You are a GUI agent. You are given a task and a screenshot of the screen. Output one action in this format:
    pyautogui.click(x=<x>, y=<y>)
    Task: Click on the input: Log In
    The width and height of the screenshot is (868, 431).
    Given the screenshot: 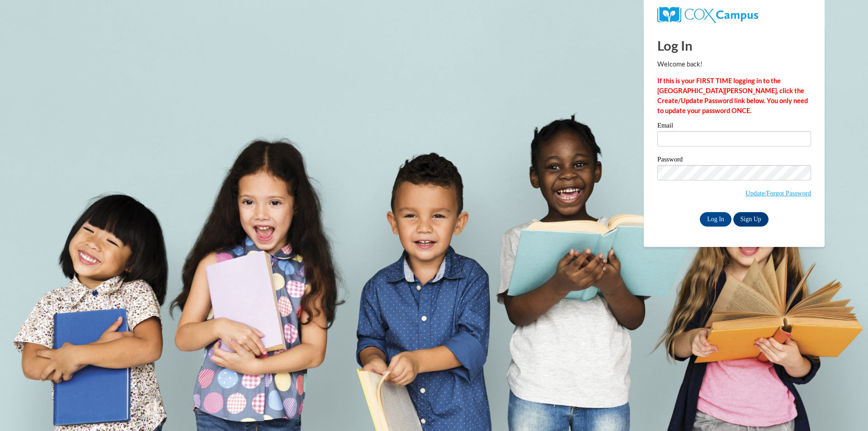 What is the action you would take?
    pyautogui.click(x=715, y=220)
    